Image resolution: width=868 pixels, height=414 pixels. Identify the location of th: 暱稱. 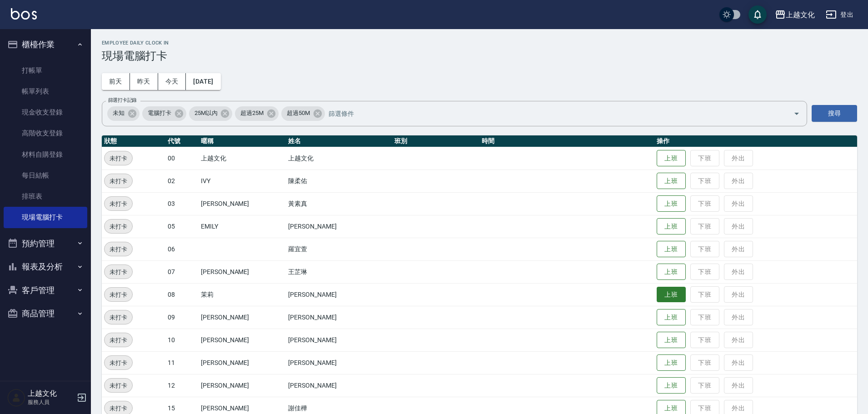
(242, 142).